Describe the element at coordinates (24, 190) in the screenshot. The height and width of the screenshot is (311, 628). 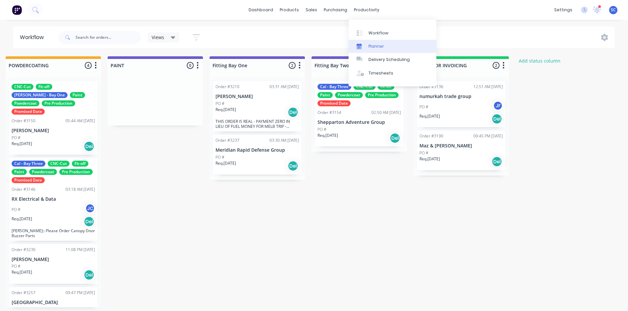
I see `div: Order #3146` at that location.